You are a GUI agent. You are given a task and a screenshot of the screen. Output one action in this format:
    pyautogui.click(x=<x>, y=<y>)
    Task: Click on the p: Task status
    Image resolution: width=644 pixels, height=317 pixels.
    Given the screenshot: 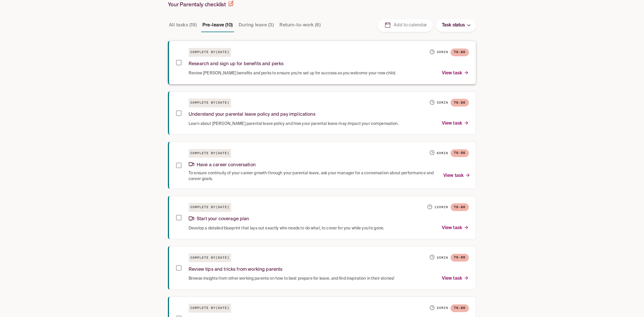 What is the action you would take?
    pyautogui.click(x=453, y=25)
    